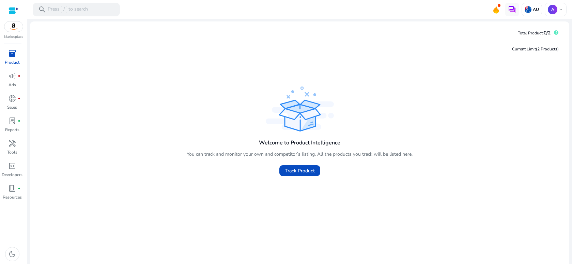 The image size is (572, 264). I want to click on span: campaign, so click(12, 76).